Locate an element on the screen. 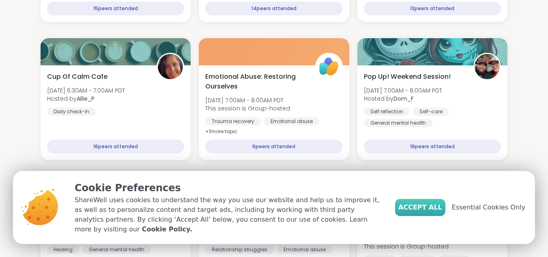 The width and height of the screenshot is (548, 257). b: Dom_F is located at coordinates (404, 99).